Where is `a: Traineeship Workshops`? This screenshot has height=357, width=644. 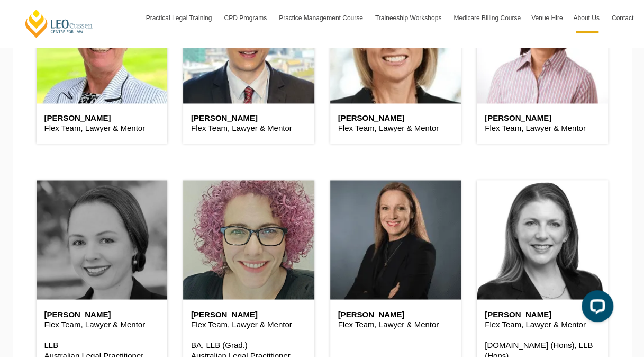 a: Traineeship Workshops is located at coordinates (409, 18).